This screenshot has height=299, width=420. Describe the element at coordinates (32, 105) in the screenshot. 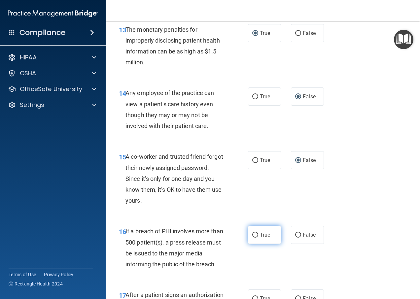

I see `p: Settings` at that location.